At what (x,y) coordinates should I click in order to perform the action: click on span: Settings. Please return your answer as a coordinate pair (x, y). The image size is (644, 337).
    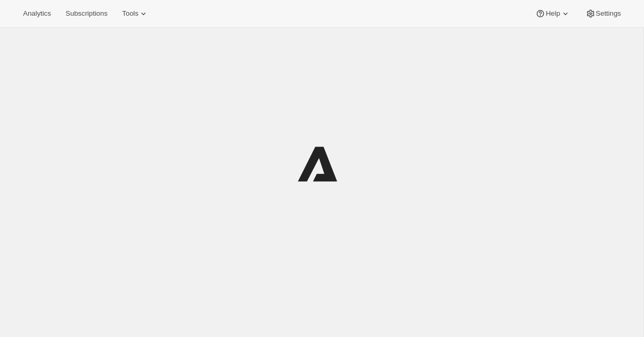
    Looking at the image, I should click on (608, 14).